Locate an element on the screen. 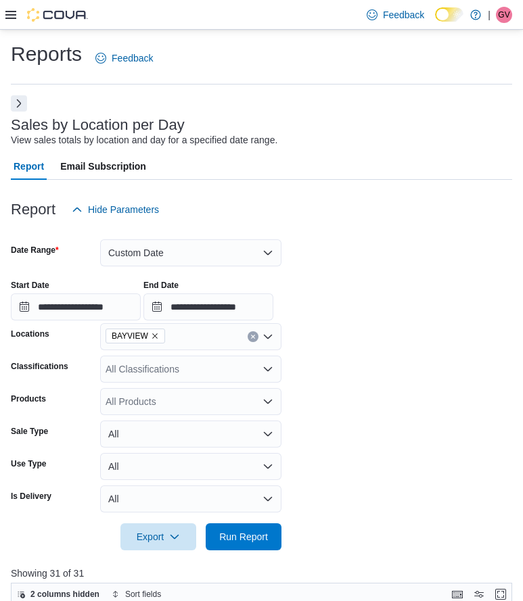 This screenshot has width=523, height=601. img: Cova is located at coordinates (57, 15).